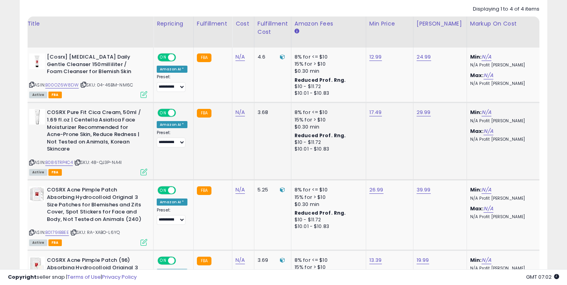 The height and width of the screenshot is (285, 567). Describe the element at coordinates (376, 113) in the screenshot. I see `a: 17.49` at that location.